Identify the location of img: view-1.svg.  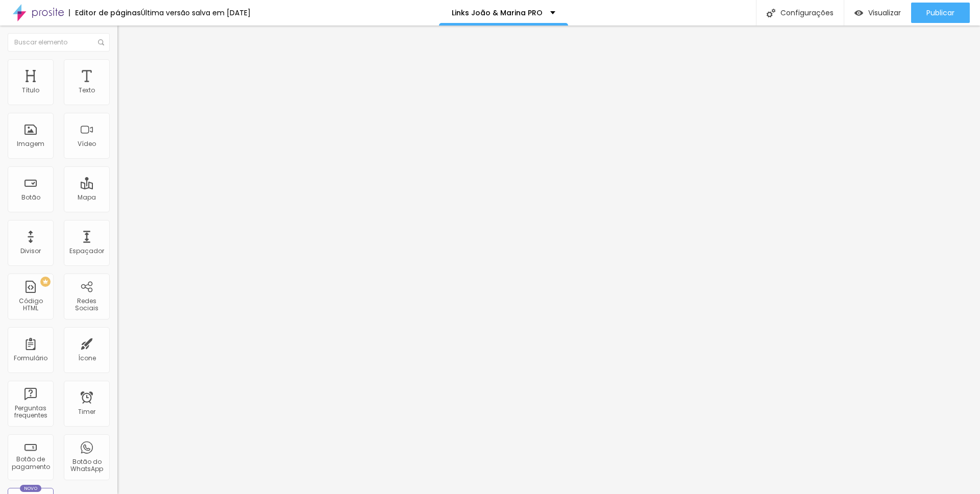
(859, 13).